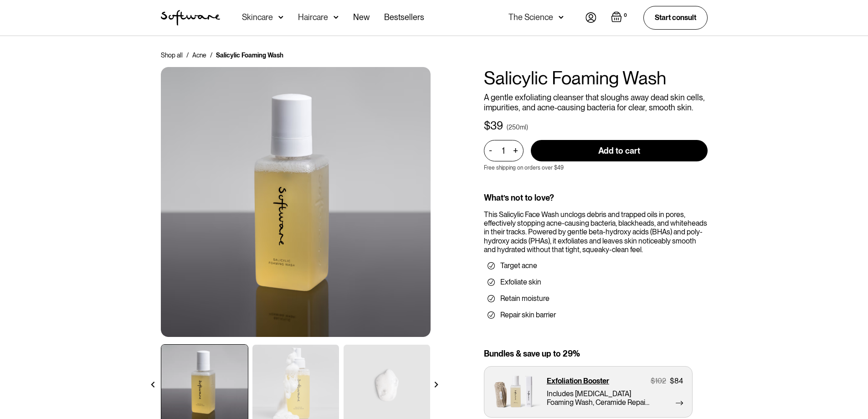 This screenshot has height=419, width=868. What do you see at coordinates (596, 354) in the screenshot?
I see `div: Bundles & save up to 29%` at bounding box center [596, 354].